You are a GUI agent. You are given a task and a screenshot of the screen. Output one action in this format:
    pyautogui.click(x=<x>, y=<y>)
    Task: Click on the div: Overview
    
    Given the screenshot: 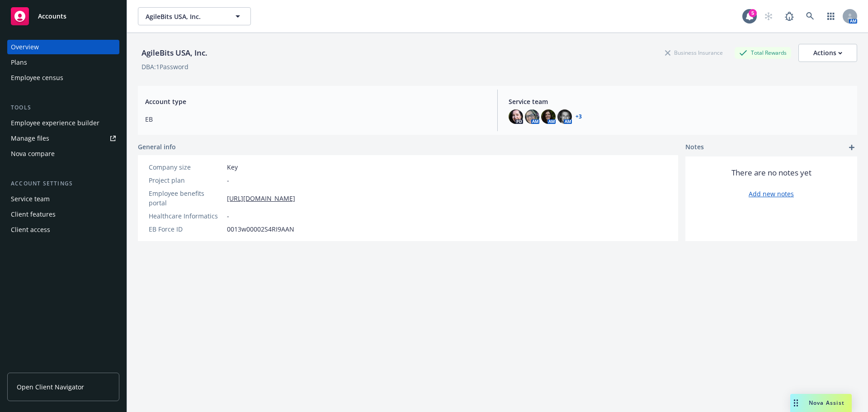 What is the action you would take?
    pyautogui.click(x=25, y=47)
    